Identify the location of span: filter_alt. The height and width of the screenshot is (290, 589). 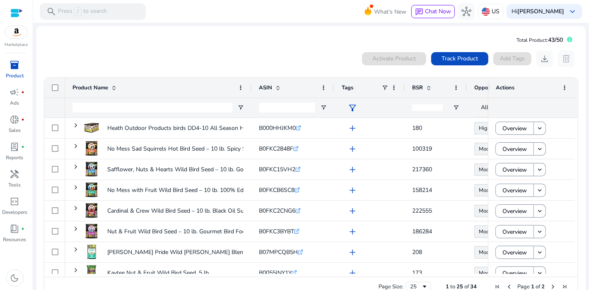
(353, 108).